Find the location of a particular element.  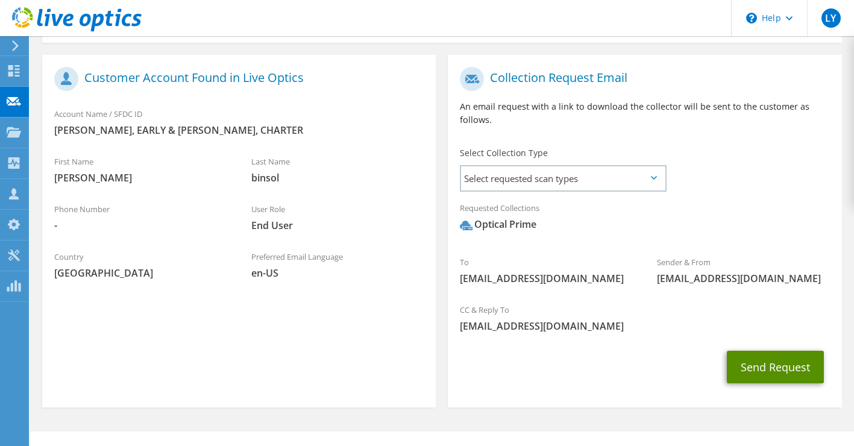

div: Country is located at coordinates (140, 265).